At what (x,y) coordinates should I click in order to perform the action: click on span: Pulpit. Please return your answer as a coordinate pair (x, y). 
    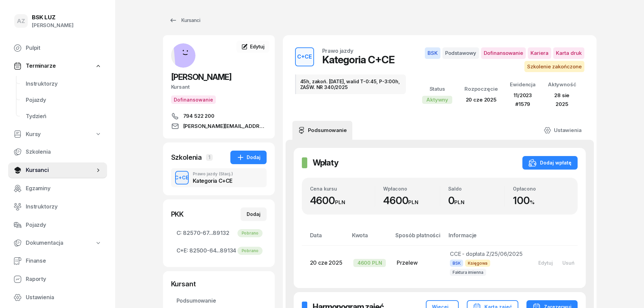
    Looking at the image, I should click on (64, 48).